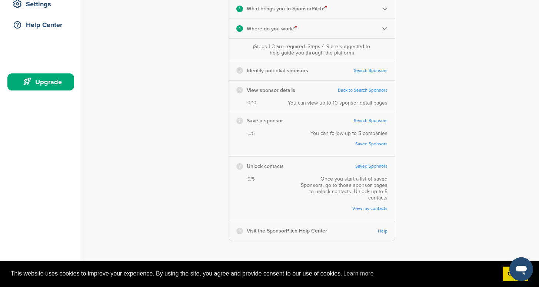 The width and height of the screenshot is (539, 287). What do you see at coordinates (240, 90) in the screenshot?
I see `div: 6` at bounding box center [240, 90].